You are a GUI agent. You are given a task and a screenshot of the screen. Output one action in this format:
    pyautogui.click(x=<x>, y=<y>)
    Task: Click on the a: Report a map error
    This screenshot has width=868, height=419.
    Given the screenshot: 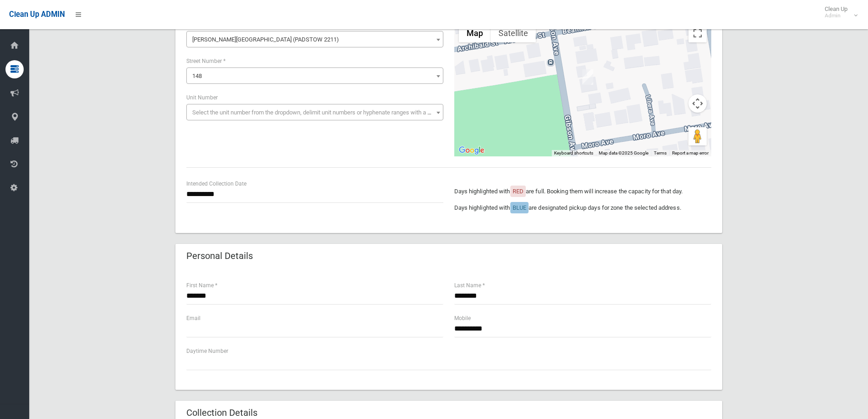 What is the action you would take?
    pyautogui.click(x=690, y=153)
    